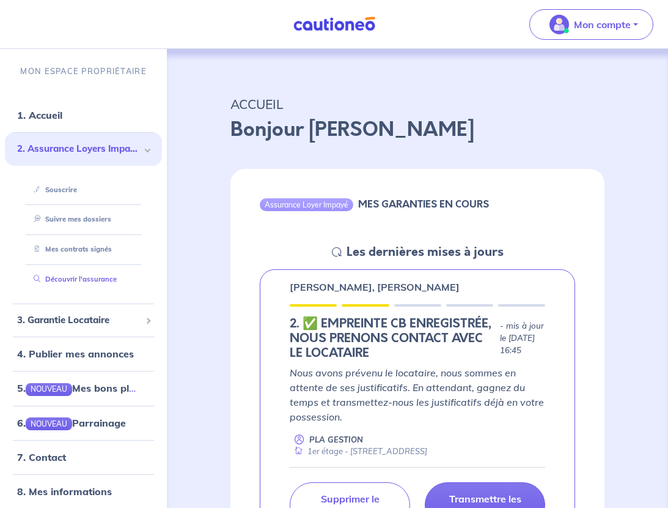 The image size is (668, 508). Describe the element at coordinates (83, 249) in the screenshot. I see `div: Mes contrats signés` at that location.